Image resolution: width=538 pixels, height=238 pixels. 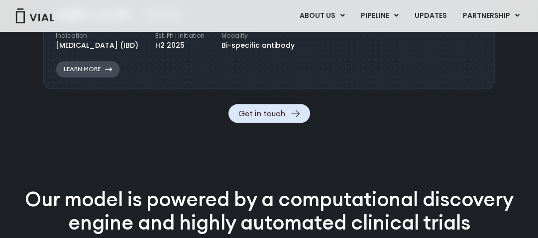 I want to click on a: Learn More, so click(x=88, y=69).